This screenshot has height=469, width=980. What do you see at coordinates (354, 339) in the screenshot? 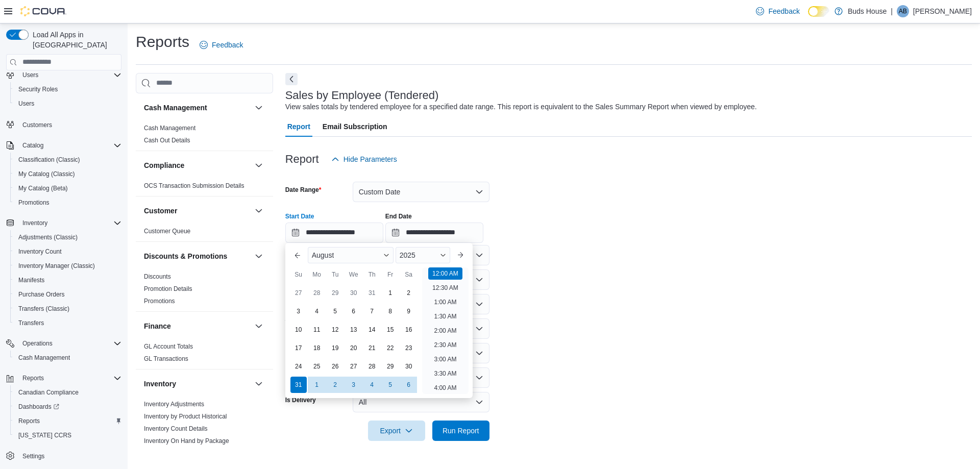
I see `div: August, 2025` at bounding box center [354, 339].